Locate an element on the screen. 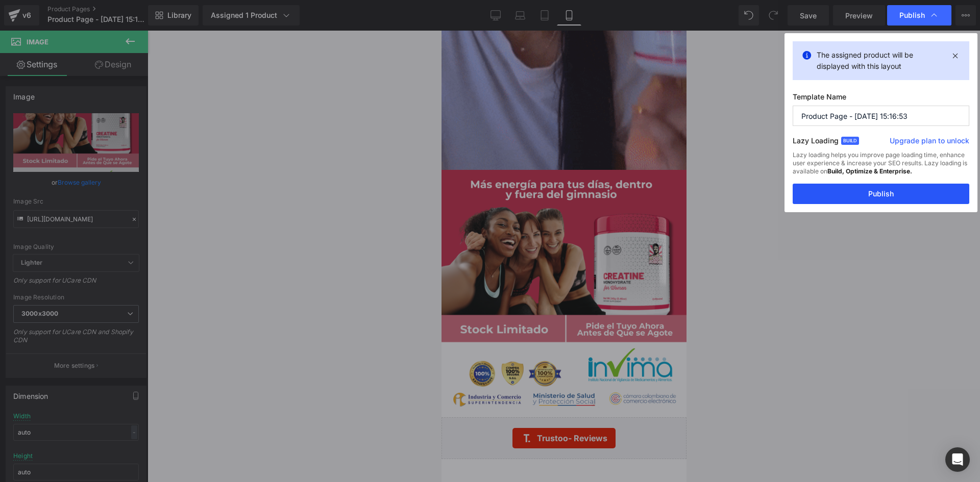  div: Open Intercom Messenger is located at coordinates (958, 460).